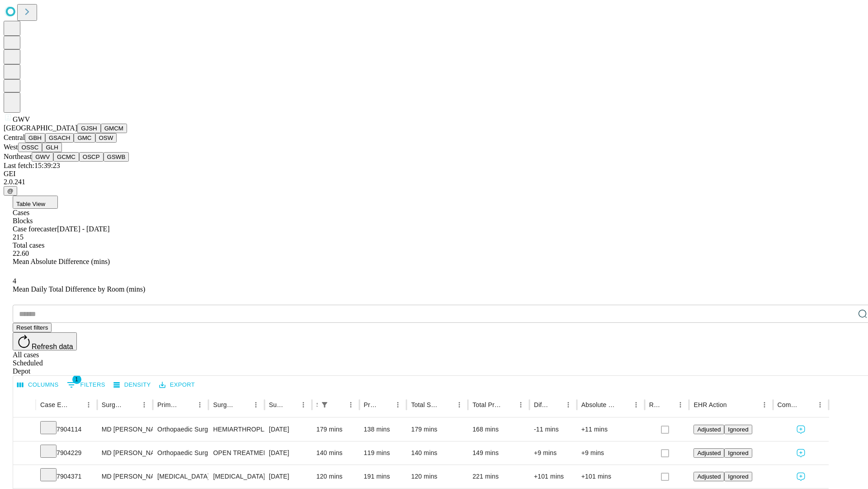 Image resolution: width=868 pixels, height=489 pixels. I want to click on div: 191 mins, so click(383, 476).